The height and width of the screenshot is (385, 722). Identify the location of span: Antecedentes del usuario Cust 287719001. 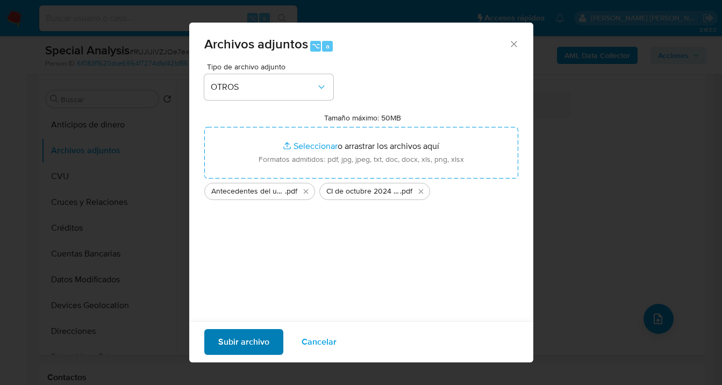
(248, 191).